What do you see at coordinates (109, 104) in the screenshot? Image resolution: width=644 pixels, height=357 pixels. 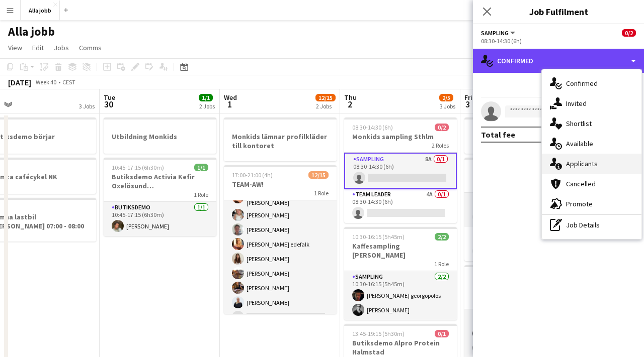 I see `span: 30` at bounding box center [109, 104].